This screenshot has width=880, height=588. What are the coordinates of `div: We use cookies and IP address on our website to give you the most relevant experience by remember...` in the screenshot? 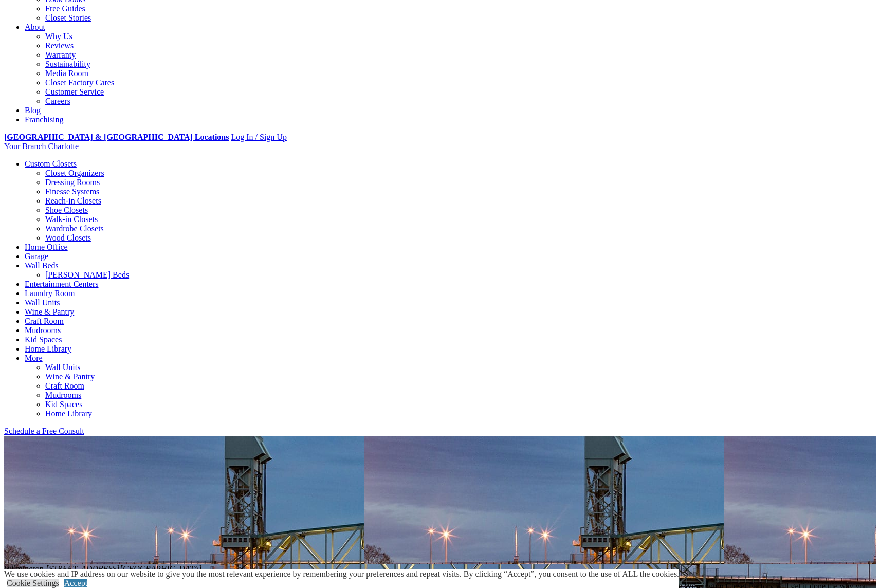 It's located at (341, 574).